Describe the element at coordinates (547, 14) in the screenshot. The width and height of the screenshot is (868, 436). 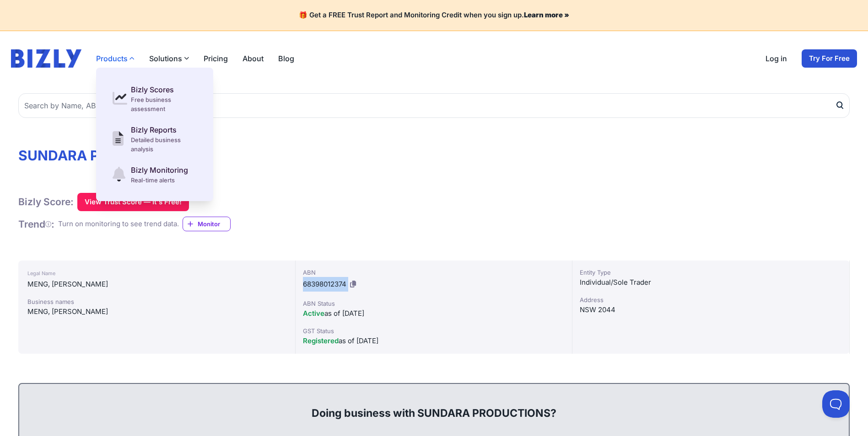
I see `strong: Learn more »` at that location.